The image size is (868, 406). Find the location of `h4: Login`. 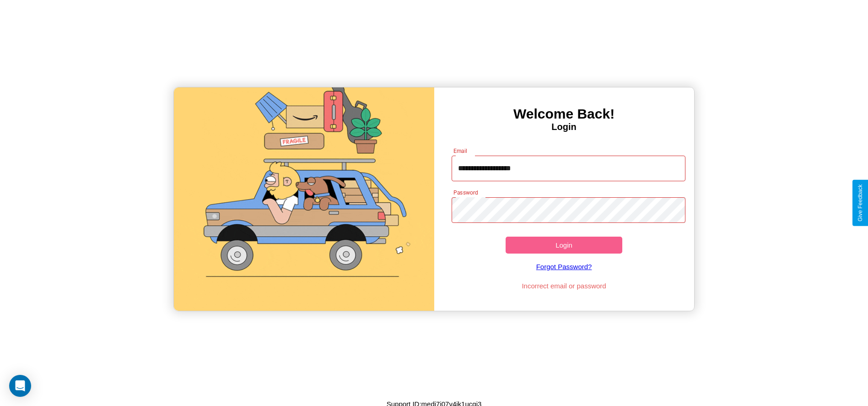

h4: Login is located at coordinates (564, 127).